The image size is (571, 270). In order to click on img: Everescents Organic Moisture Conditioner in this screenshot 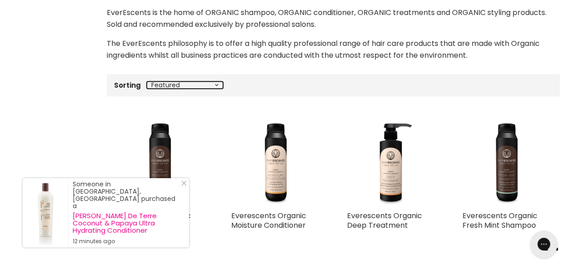, I will do `click(275, 162)`.